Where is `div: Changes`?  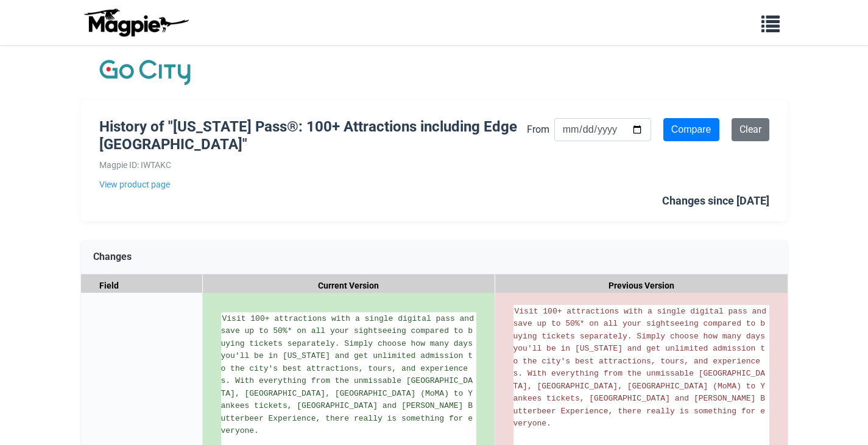
div: Changes is located at coordinates (434, 257).